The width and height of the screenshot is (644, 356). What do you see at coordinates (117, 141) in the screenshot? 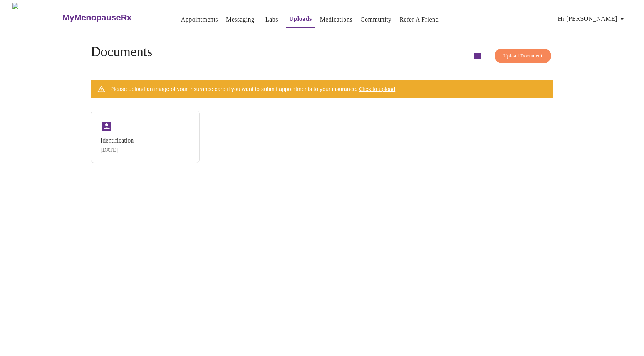
I see `div: Identification` at bounding box center [117, 141].